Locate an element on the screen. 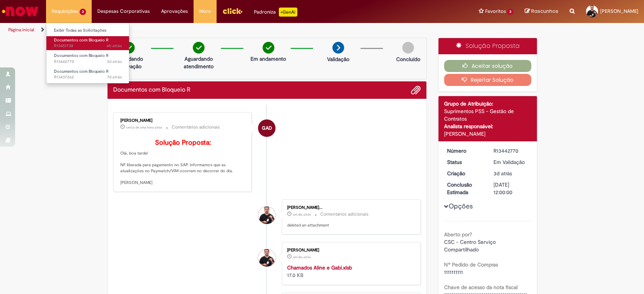  time: 27/08/2025 16:06:40 is located at coordinates (144, 127).